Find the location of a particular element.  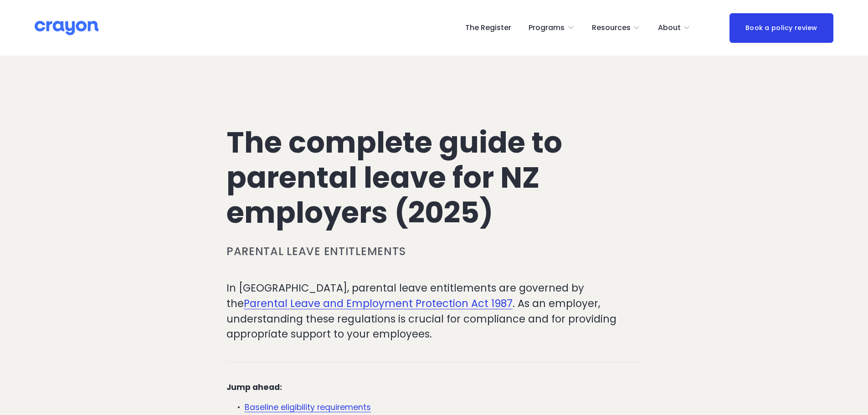

a: Baseline eligibility requirements is located at coordinates (308, 407).